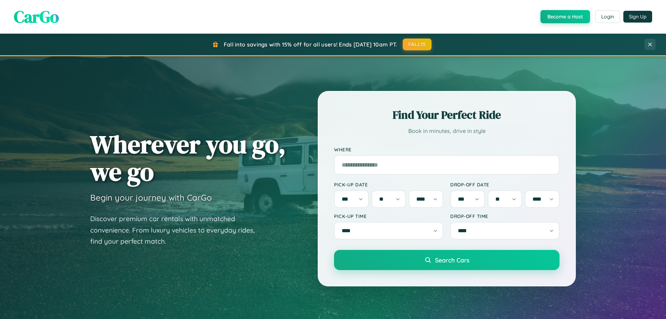 This screenshot has width=666, height=319. Describe the element at coordinates (505, 184) in the screenshot. I see `label: Drop-off Date` at that location.